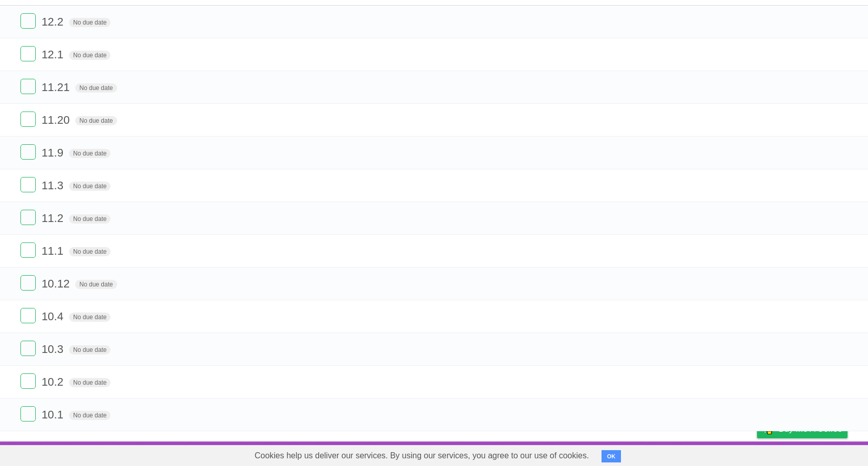  What do you see at coordinates (54, 54) in the screenshot?
I see `span: 12.1` at bounding box center [54, 54].